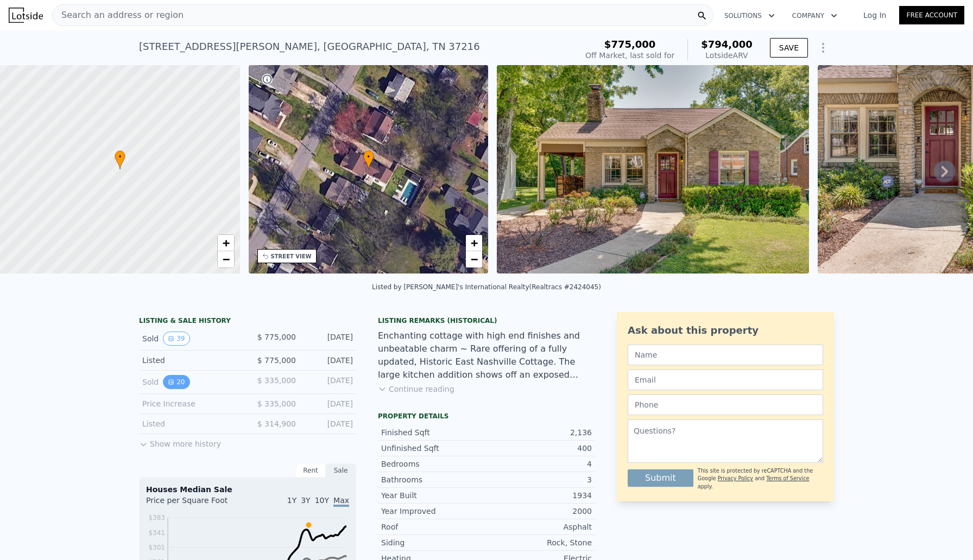  Describe the element at coordinates (434, 543) in the screenshot. I see `div: Siding` at that location.